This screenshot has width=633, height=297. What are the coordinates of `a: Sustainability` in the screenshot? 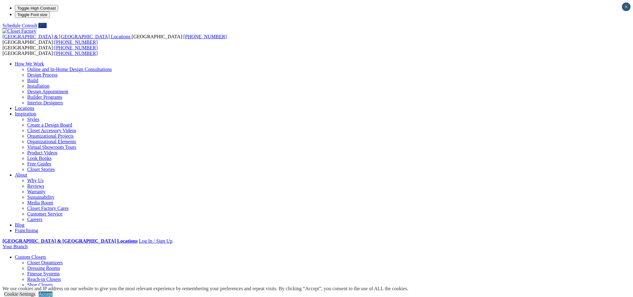 It's located at (41, 197).